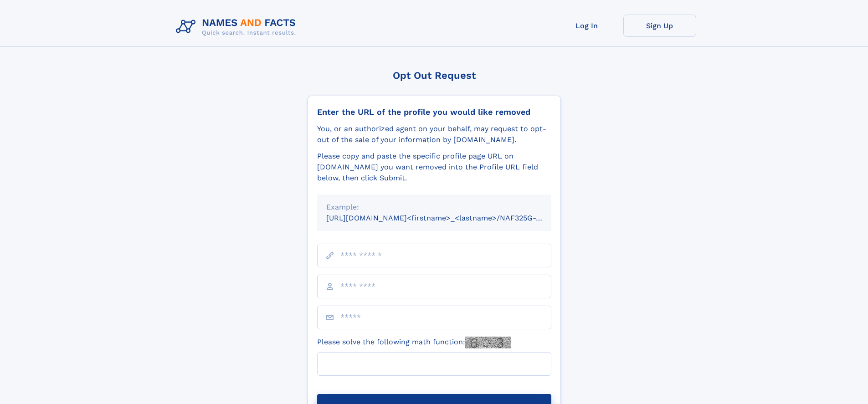  Describe the element at coordinates (434, 207) in the screenshot. I see `div: Example:` at that location.